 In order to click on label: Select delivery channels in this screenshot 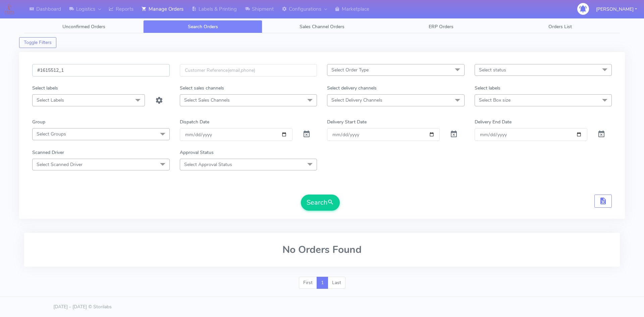, I will do `click(352, 88)`.